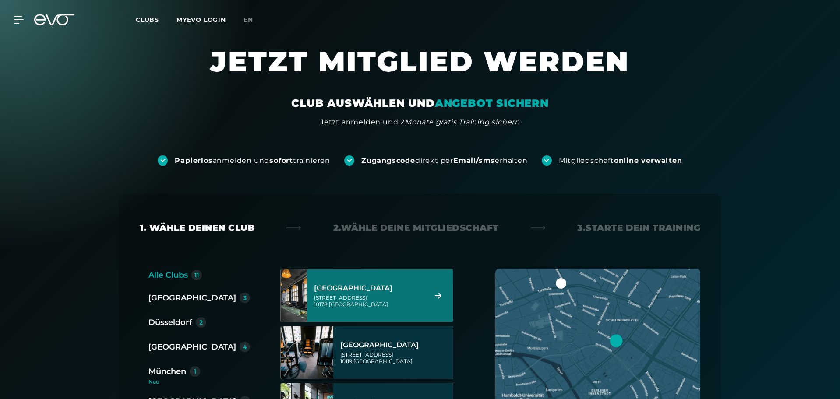  I want to click on div: Neu, so click(203, 382).